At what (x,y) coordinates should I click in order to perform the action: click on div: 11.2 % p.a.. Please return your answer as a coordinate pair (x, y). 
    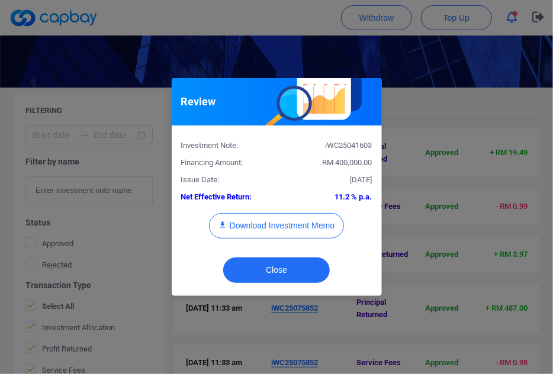
    Looking at the image, I should click on (329, 197).